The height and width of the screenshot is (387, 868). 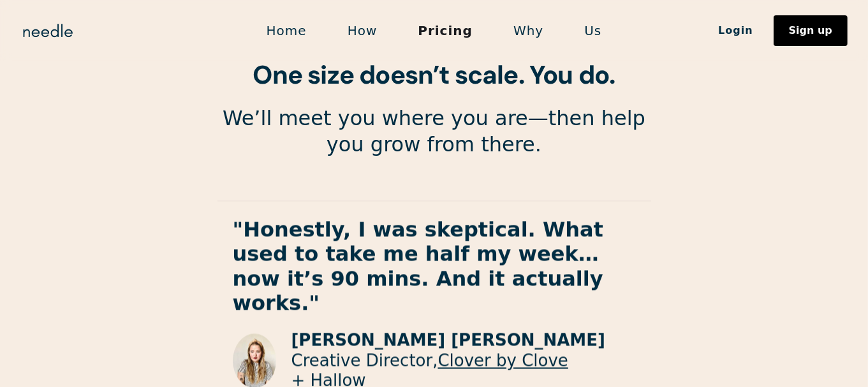 I want to click on a: Home, so click(x=286, y=31).